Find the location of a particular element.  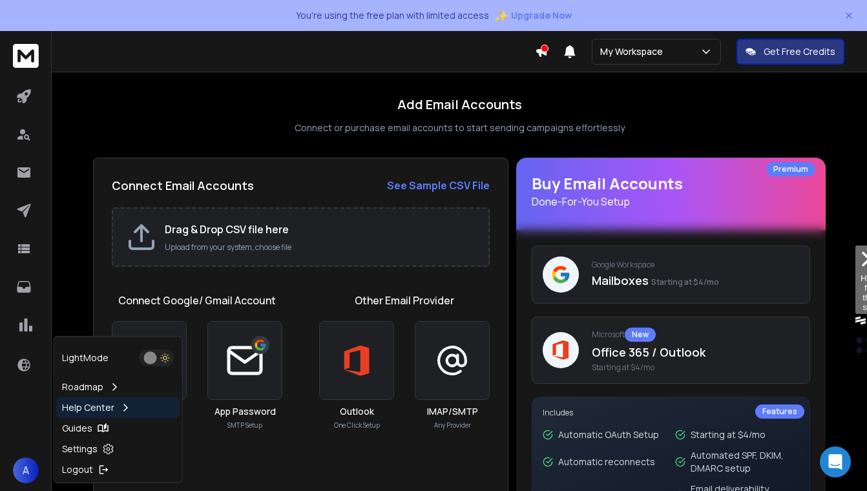

div: Premium is located at coordinates (791, 169).